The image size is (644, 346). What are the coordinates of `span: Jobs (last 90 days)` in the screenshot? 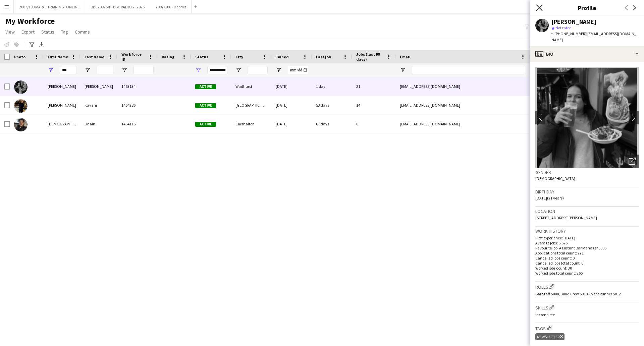 It's located at (370, 57).